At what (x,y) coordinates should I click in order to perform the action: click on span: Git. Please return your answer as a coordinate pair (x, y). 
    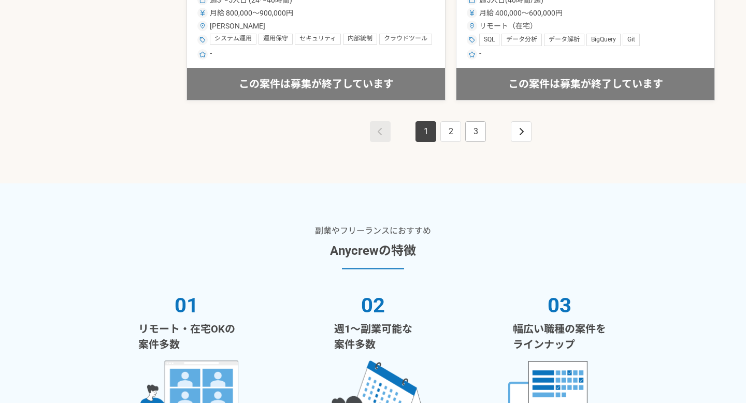
    Looking at the image, I should click on (631, 40).